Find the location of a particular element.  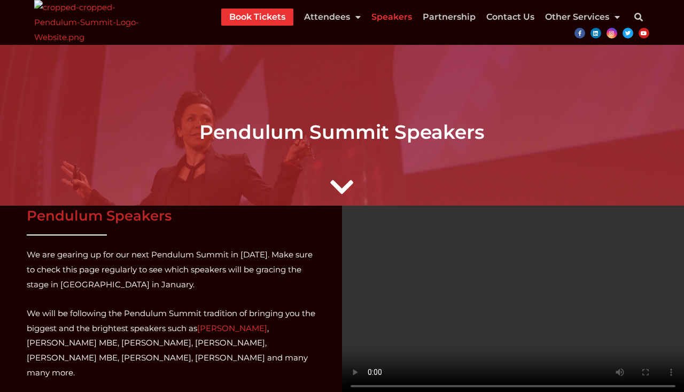

a: Contact Us is located at coordinates (510, 17).